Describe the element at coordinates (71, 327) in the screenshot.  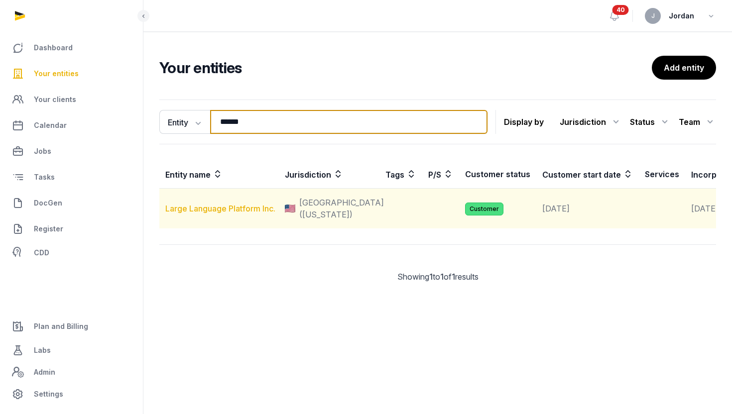
I see `a: Plan and Billing` at that location.